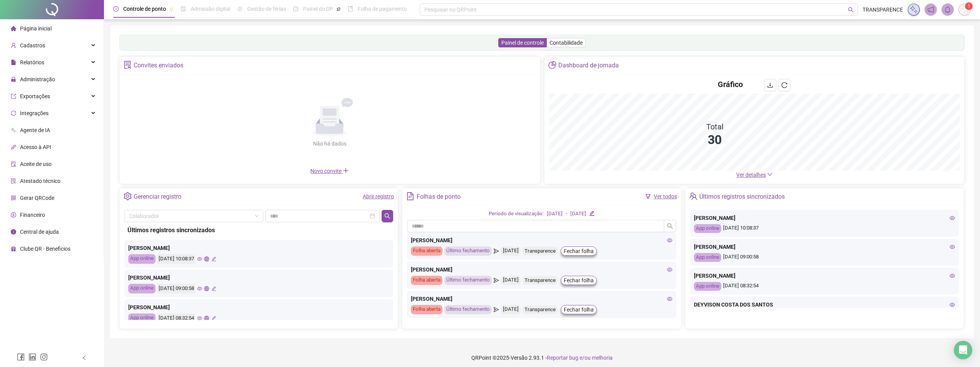 This screenshot has width=980, height=367. What do you see at coordinates (127, 196) in the screenshot?
I see `span: setting` at bounding box center [127, 196].